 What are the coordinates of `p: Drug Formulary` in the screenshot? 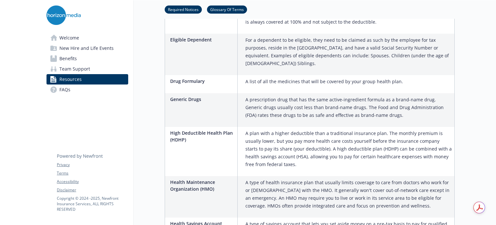 It's located at (203, 81).